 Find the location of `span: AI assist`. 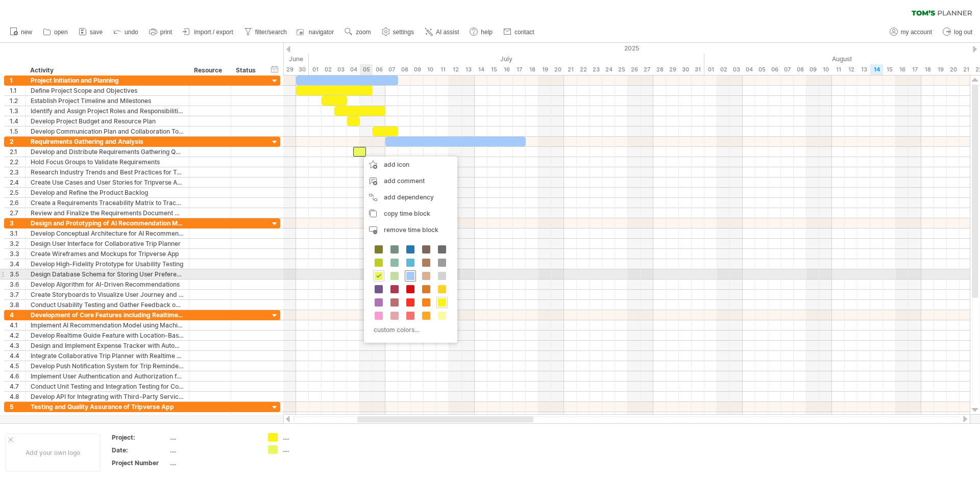

span: AI assist is located at coordinates (447, 32).